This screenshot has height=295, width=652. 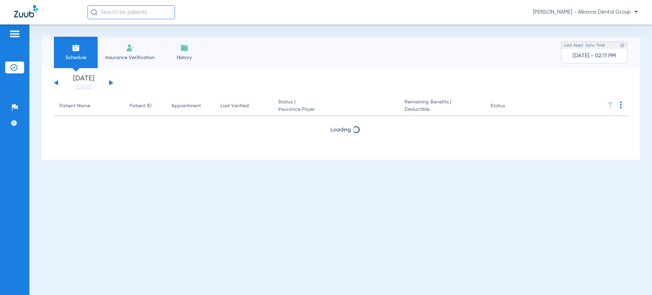 What do you see at coordinates (442, 106) in the screenshot?
I see `th: Remaining Benefits |` at bounding box center [442, 106].